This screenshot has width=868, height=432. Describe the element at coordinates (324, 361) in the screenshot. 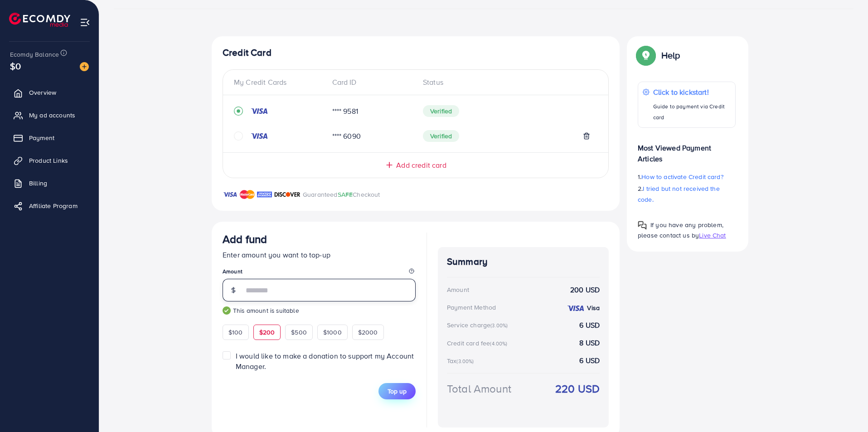

I see `span: I would like to make a donation to support my Account Manager.` at that location.